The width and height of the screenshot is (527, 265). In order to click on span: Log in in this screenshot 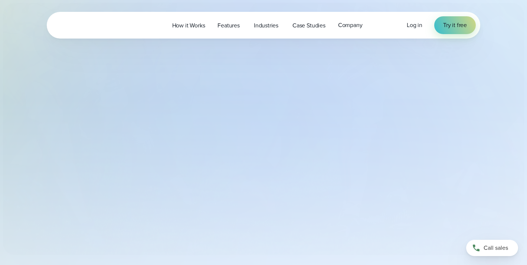, I will do `click(415, 25)`.